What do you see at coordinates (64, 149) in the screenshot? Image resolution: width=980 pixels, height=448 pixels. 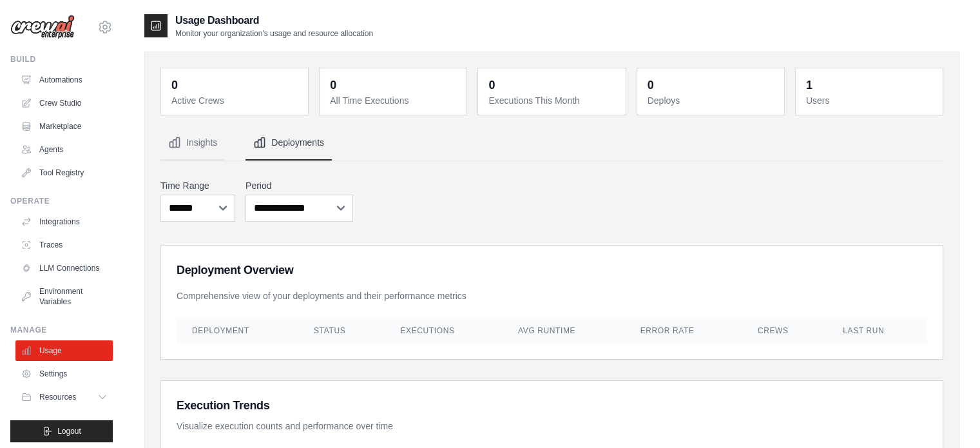 I see `a: Agents` at bounding box center [64, 149].